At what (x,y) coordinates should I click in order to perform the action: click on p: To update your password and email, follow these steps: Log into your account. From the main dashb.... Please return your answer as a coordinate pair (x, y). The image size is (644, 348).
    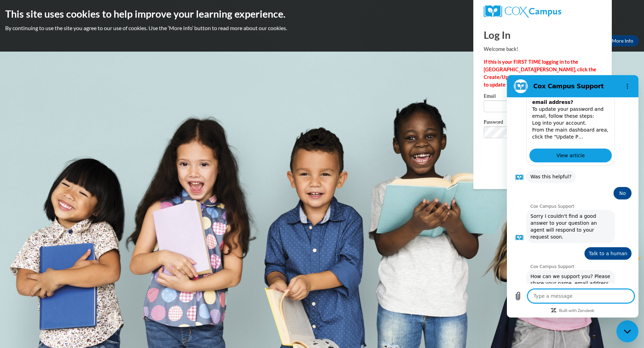
    Looking at the image, I should click on (64, 48).